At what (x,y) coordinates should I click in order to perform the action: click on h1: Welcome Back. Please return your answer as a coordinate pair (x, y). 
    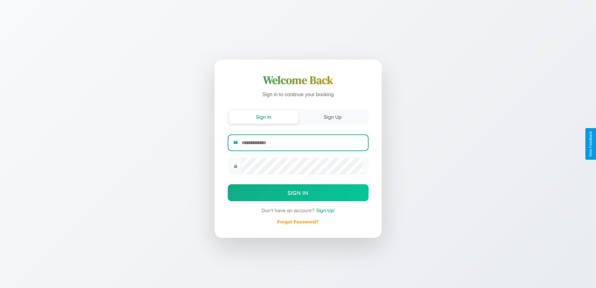
    Looking at the image, I should click on (298, 80).